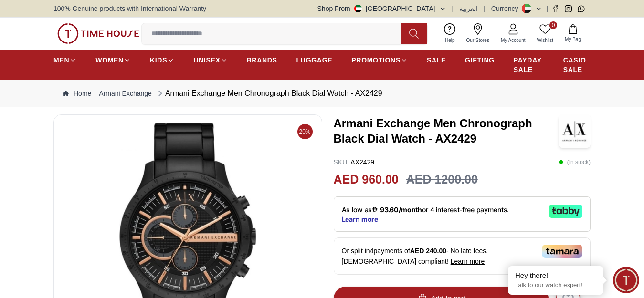  I want to click on a: GIFTING, so click(479, 60).